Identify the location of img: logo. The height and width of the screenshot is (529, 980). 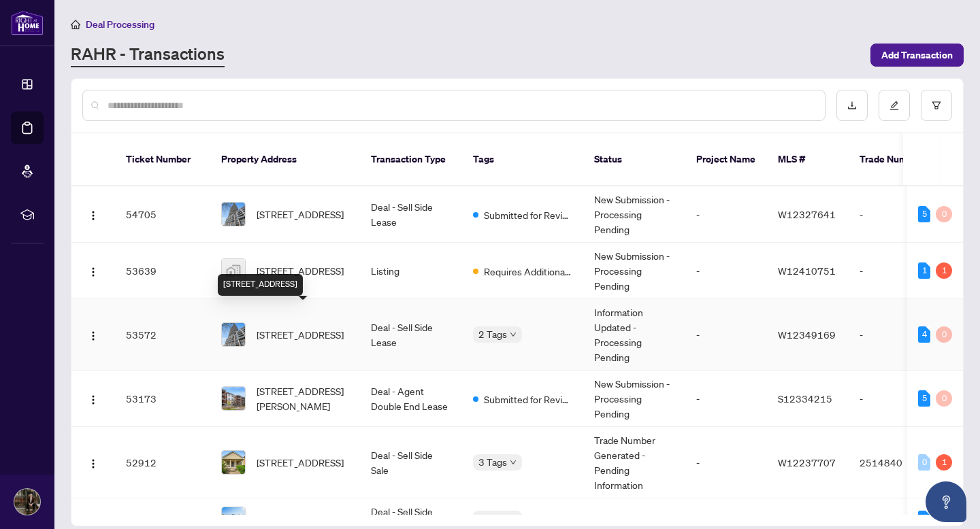
(27, 23).